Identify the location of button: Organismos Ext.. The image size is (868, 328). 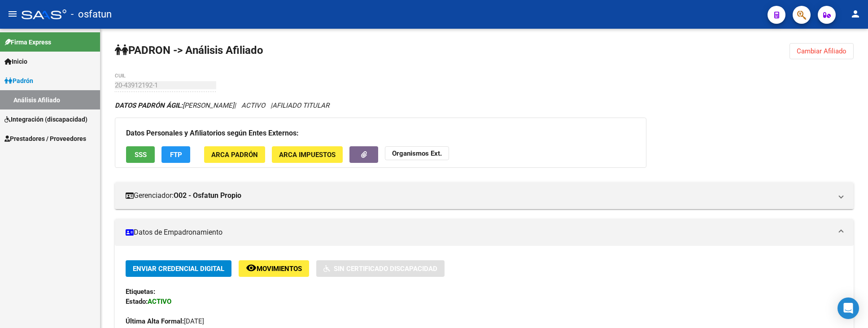
(417, 153).